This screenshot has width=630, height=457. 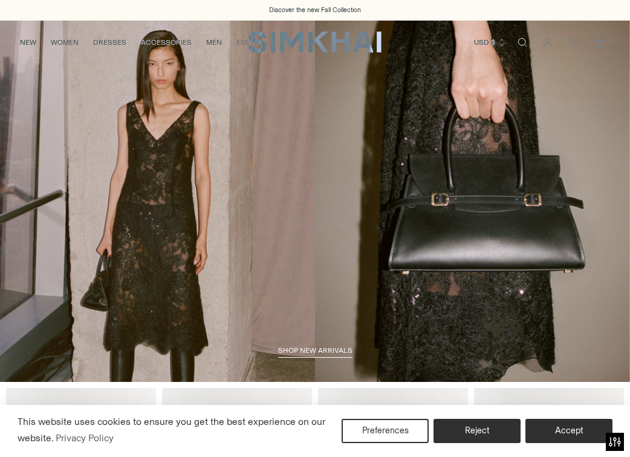 What do you see at coordinates (315, 10) in the screenshot?
I see `a: Discover the new Fall Collection` at bounding box center [315, 10].